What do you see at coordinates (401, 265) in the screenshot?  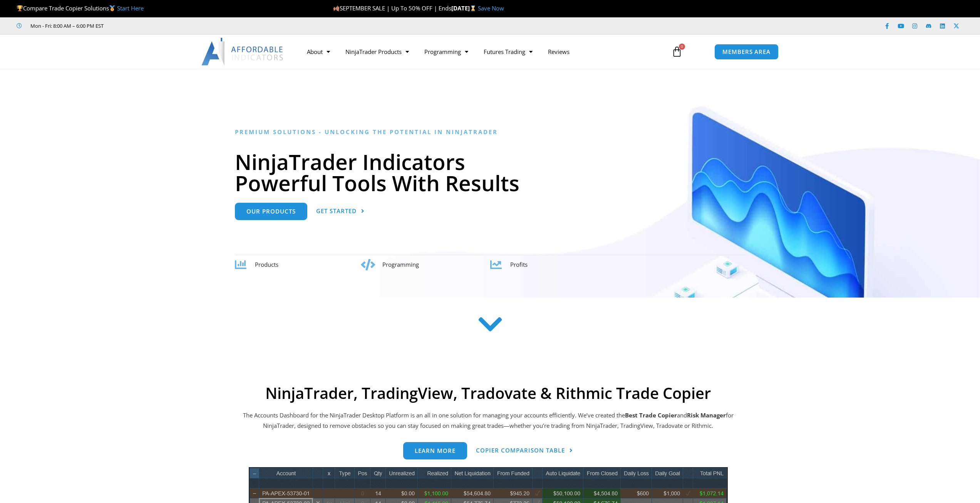 I see `span: Programming` at bounding box center [401, 265].